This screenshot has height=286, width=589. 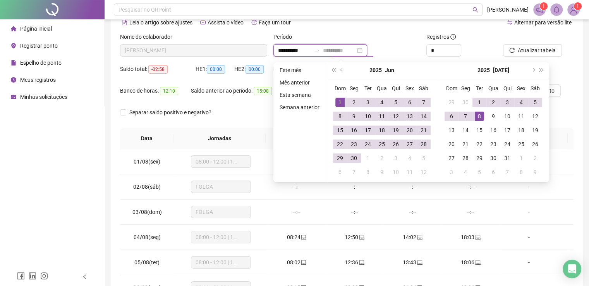 I want to click on sup: Atualize o seu contato no menu Meus Dados, so click(x=578, y=6).